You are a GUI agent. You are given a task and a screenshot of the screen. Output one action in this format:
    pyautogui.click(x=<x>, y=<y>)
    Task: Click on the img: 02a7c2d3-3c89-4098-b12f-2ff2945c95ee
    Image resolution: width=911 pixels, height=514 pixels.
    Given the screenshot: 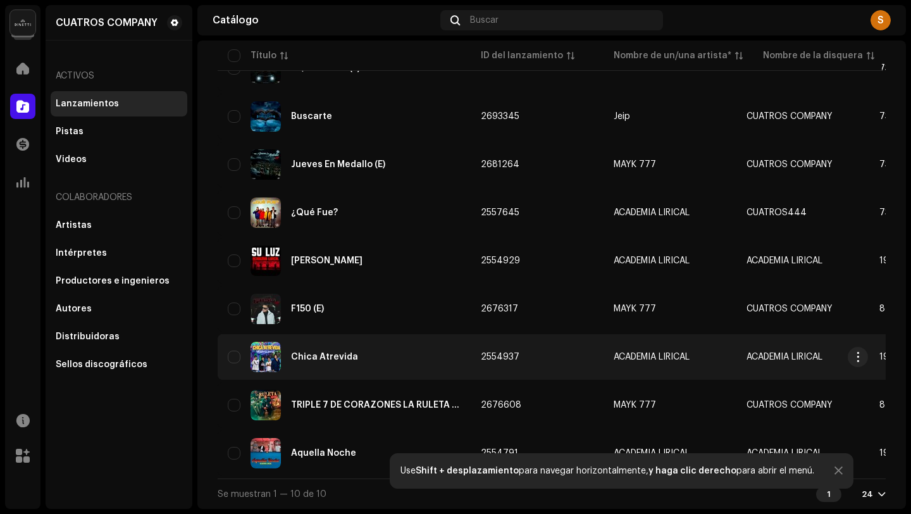 What is the action you would take?
    pyautogui.click(x=23, y=23)
    